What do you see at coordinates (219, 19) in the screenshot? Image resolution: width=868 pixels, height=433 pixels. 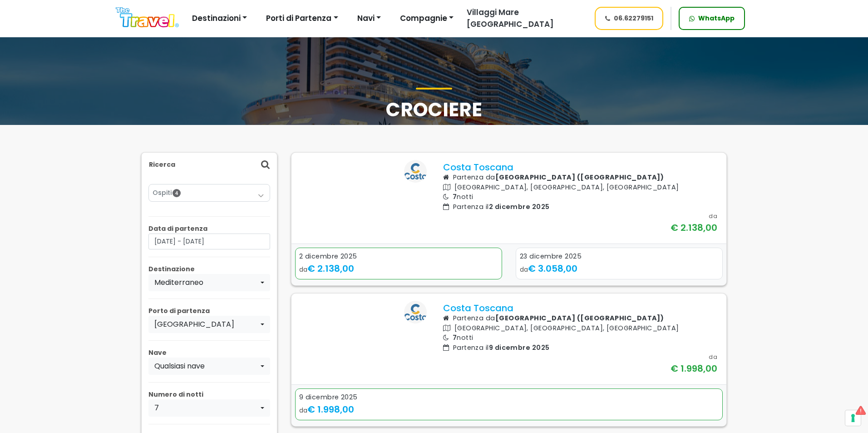 I see `button: Destinazioni` at bounding box center [219, 19].